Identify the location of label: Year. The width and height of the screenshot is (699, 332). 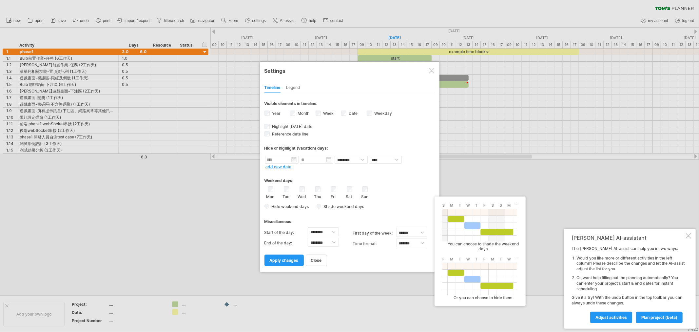
(276, 113).